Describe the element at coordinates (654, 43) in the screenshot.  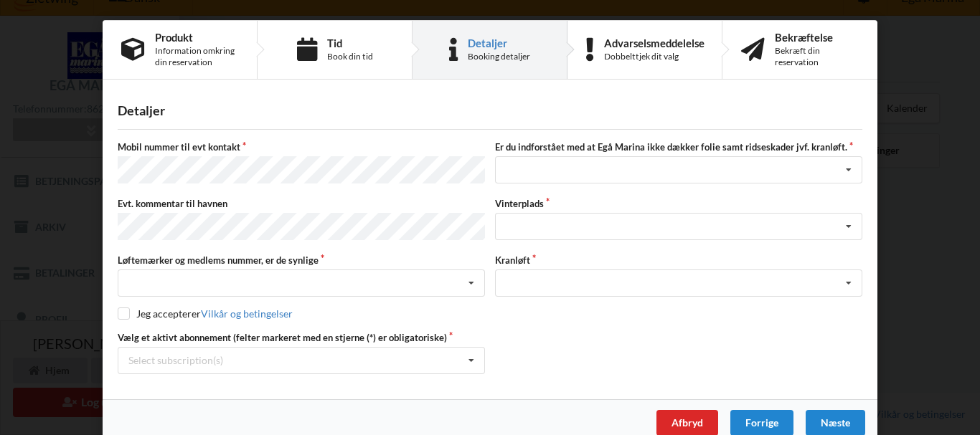
I see `div: Advarselsmeddelelse` at that location.